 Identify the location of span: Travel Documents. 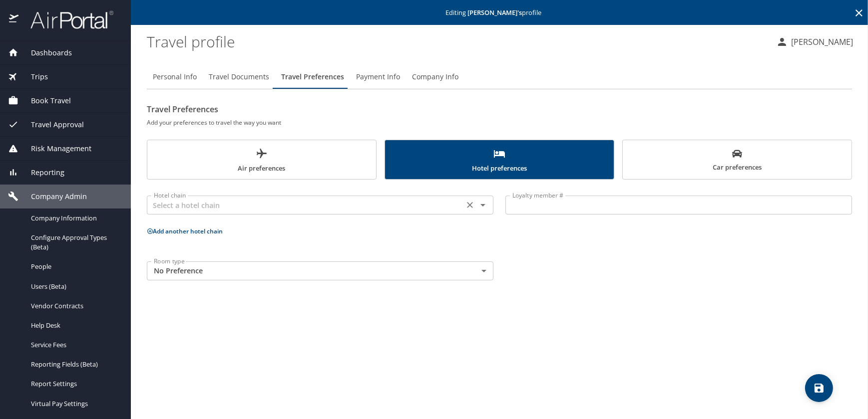
(239, 77).